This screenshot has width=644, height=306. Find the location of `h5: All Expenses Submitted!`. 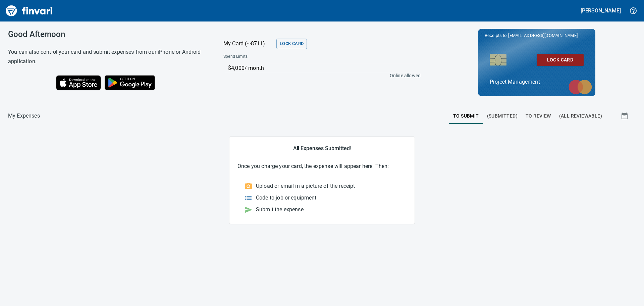

h5: All Expenses Submitted! is located at coordinates (322, 148).